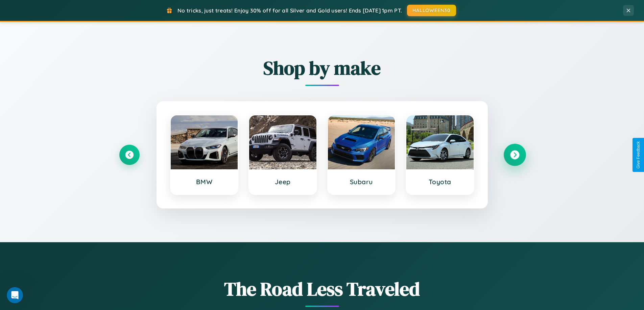  Describe the element at coordinates (322, 289) in the screenshot. I see `h1: The Road Less Traveled` at that location.